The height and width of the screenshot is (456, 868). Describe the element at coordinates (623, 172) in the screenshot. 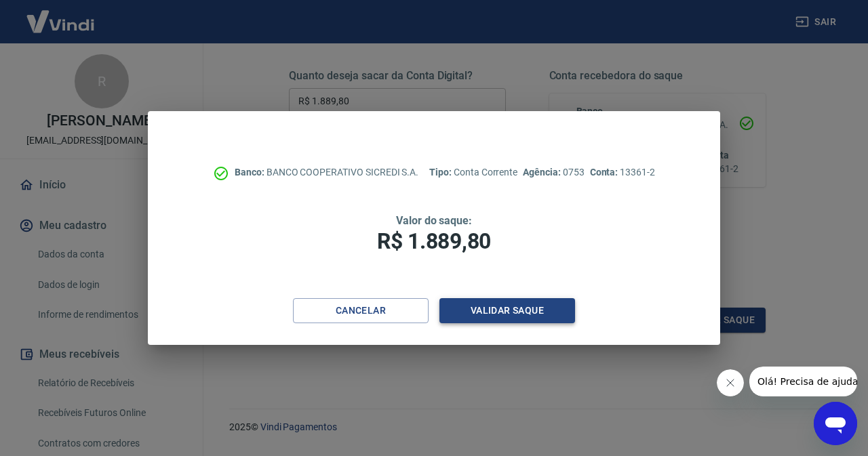

I see `p: 13361-2` at that location.